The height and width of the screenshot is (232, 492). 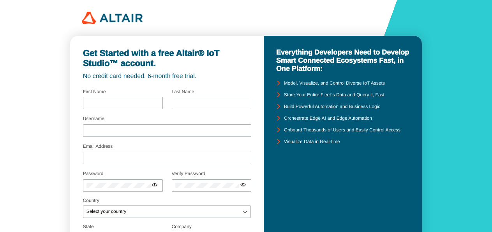 What do you see at coordinates (112, 18) in the screenshot?
I see `img: 320px-Altair_logo.png` at bounding box center [112, 18].